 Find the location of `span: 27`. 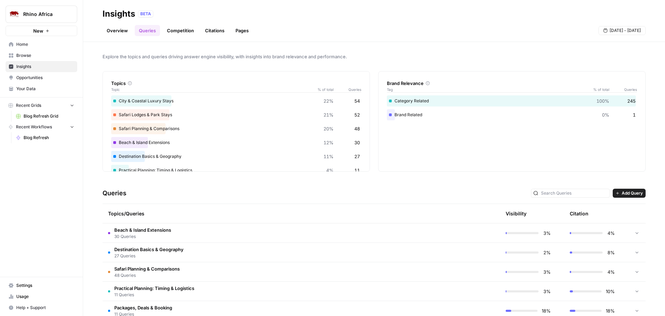

span: 27 is located at coordinates (357, 156).